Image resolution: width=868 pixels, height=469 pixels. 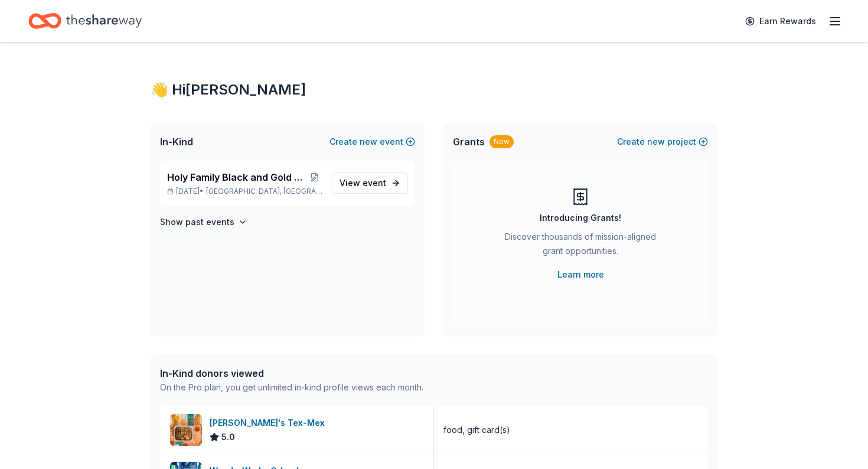 What do you see at coordinates (477, 429) in the screenshot?
I see `div: food, gift card(s)` at bounding box center [477, 429].